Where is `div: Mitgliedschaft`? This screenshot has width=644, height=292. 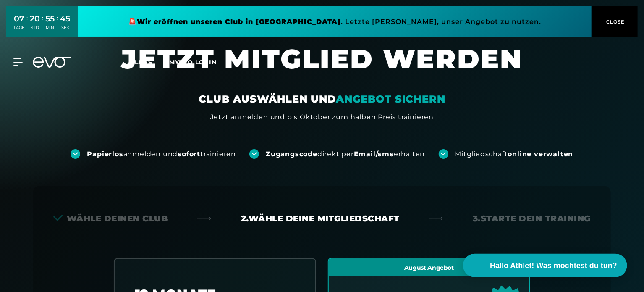 div: Mitgliedschaft is located at coordinates (515, 154).